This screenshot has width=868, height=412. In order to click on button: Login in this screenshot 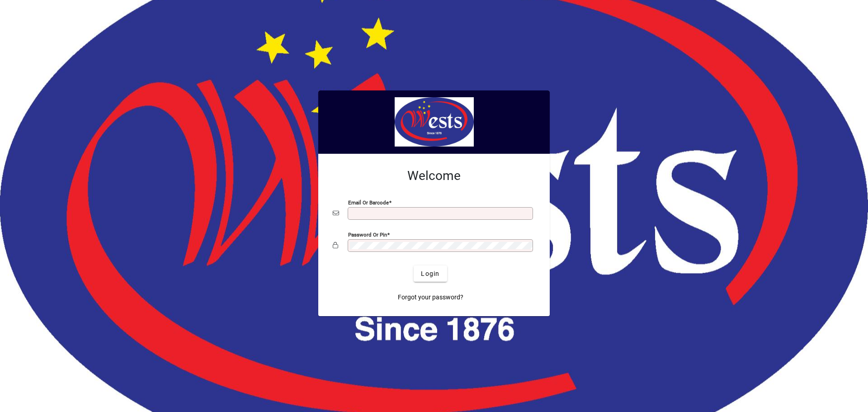, I will do `click(430, 273)`.